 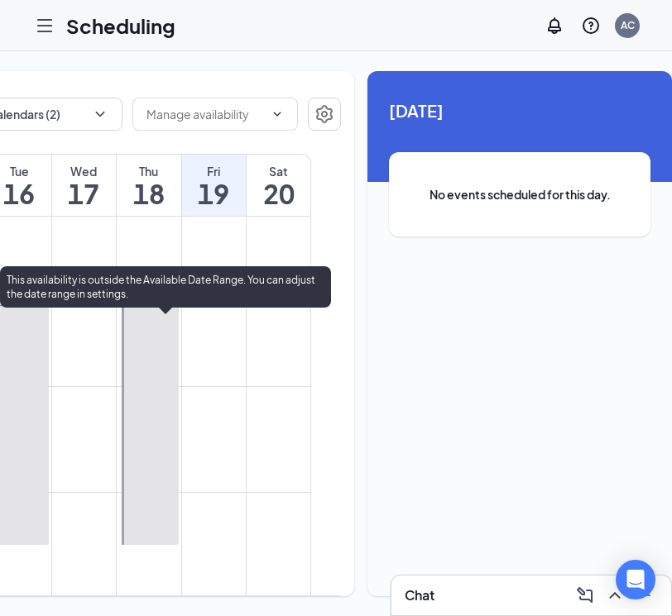 What do you see at coordinates (205, 114) in the screenshot?
I see `input: Manage availability` at bounding box center [205, 114].